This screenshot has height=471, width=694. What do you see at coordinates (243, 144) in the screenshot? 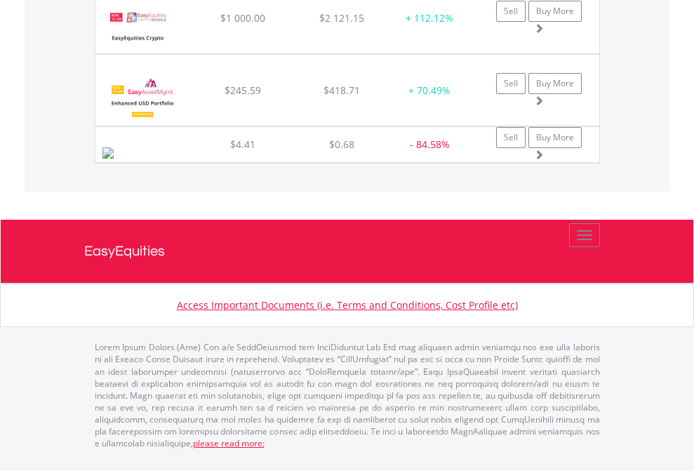
I see `span: $4.41` at bounding box center [243, 144].